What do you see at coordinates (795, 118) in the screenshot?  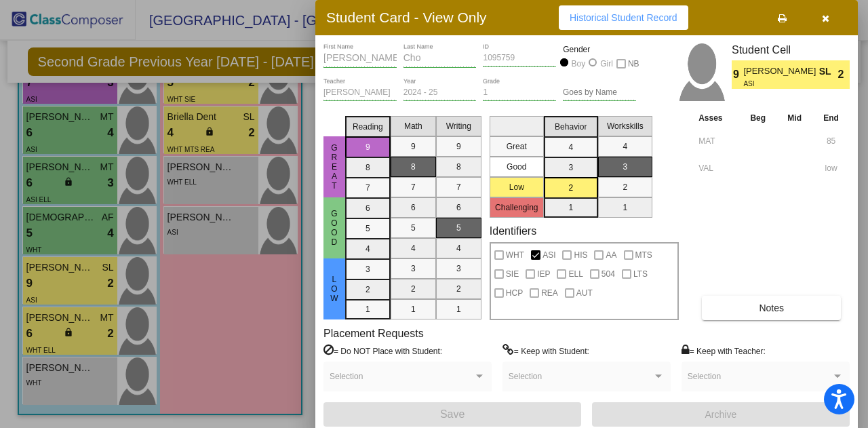 I see `th: Mid` at bounding box center [795, 118].